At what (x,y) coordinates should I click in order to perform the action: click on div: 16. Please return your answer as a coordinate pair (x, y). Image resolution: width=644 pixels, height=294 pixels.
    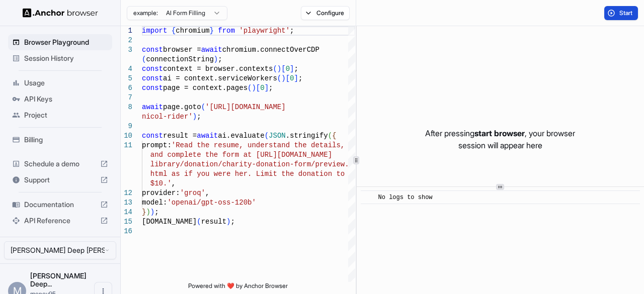
    Looking at the image, I should click on (127, 231).